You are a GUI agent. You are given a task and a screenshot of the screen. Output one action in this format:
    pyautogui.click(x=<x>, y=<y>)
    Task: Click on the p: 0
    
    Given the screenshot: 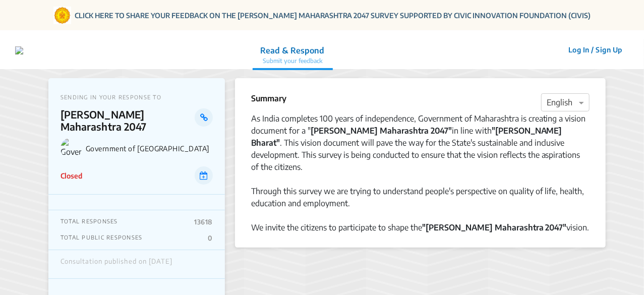 What is the action you would take?
    pyautogui.click(x=210, y=238)
    